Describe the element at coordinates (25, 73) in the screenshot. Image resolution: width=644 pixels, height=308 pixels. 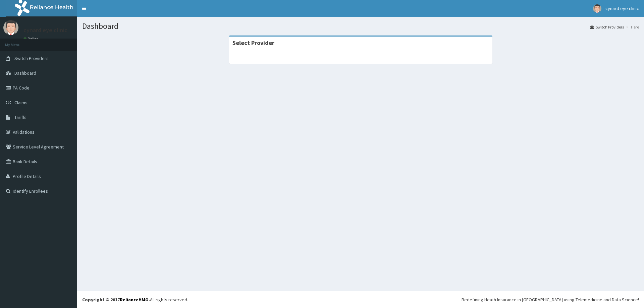
I see `span: Dashboard` at that location.